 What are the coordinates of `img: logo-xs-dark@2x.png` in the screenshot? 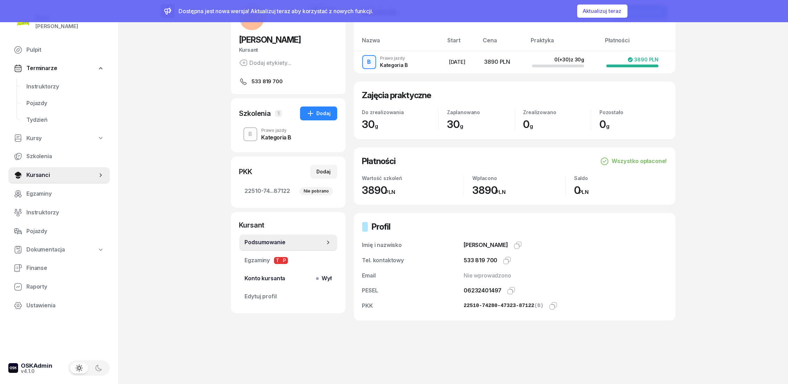 It's located at (13, 368).